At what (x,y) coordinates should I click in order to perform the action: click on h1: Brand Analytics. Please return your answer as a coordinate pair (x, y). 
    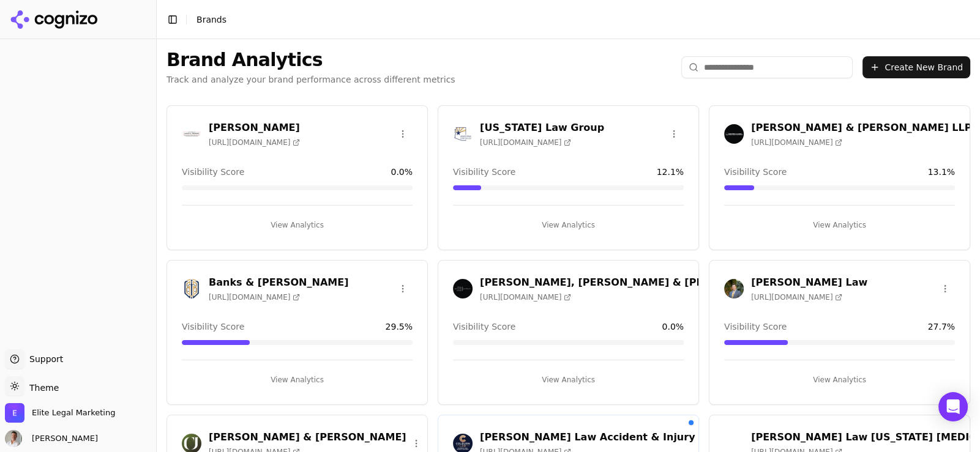
    Looking at the image, I should click on (310, 60).